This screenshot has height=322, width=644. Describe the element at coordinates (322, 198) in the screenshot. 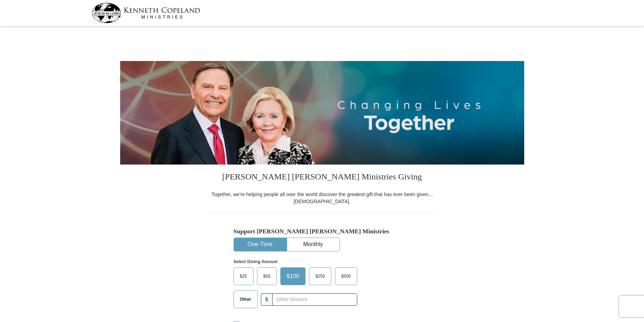

I see `div: Together, we're helping people all over the world discover the greatest gift that has ever been g...` at that location.